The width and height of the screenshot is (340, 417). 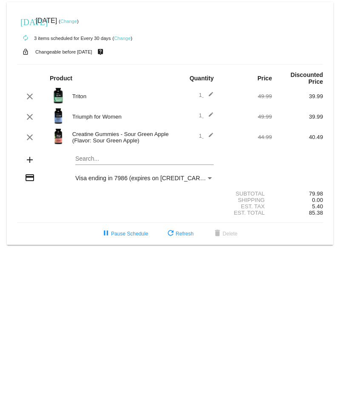 What do you see at coordinates (201, 78) in the screenshot?
I see `strong: Quantity` at bounding box center [201, 78].